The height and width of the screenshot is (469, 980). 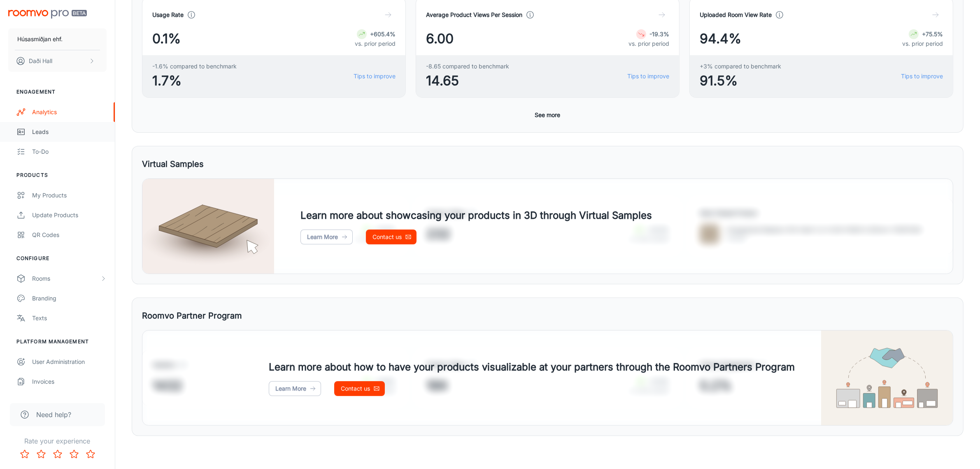 I want to click on strong: +75.5%, so click(x=932, y=34).